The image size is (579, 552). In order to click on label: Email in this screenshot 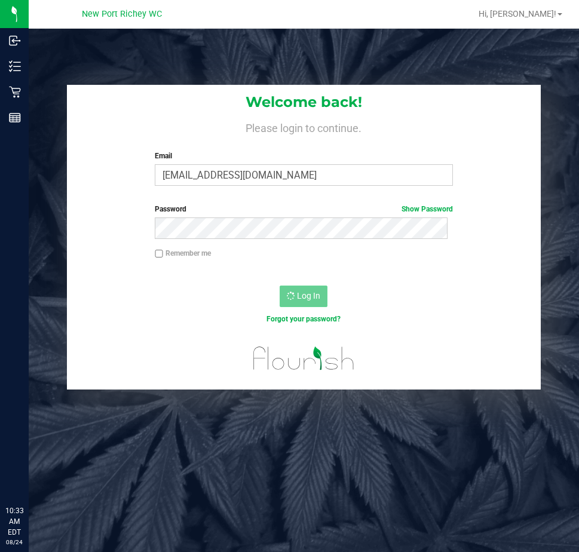, I will do `click(304, 156)`.